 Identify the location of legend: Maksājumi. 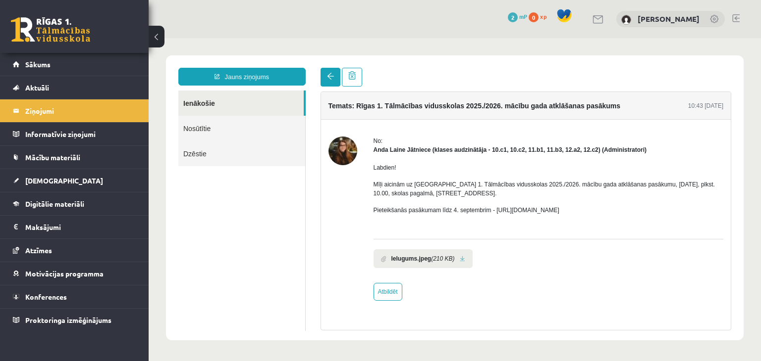
(81, 227).